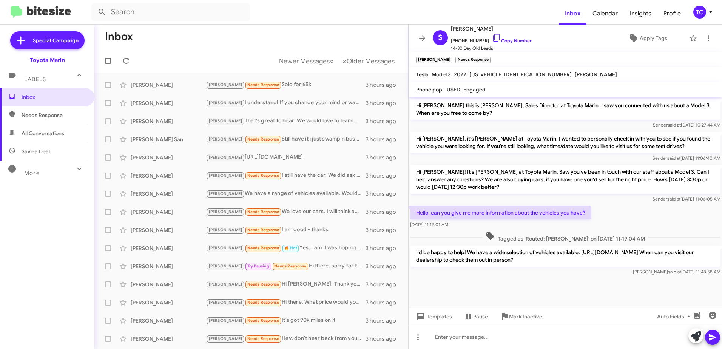  Describe the element at coordinates (35, 79) in the screenshot. I see `span: Labels` at that location.